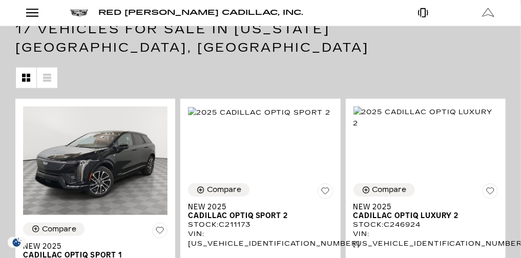 The width and height of the screenshot is (521, 258). What do you see at coordinates (17, 242) in the screenshot?
I see `img: Opt-Out Icon` at bounding box center [17, 242].